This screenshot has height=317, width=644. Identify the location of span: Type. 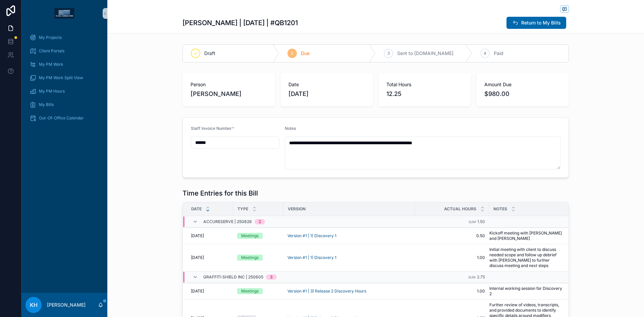
(243, 209).